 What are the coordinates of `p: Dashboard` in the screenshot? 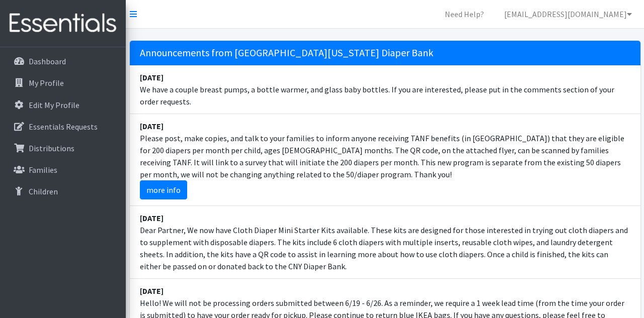 It's located at (48, 62).